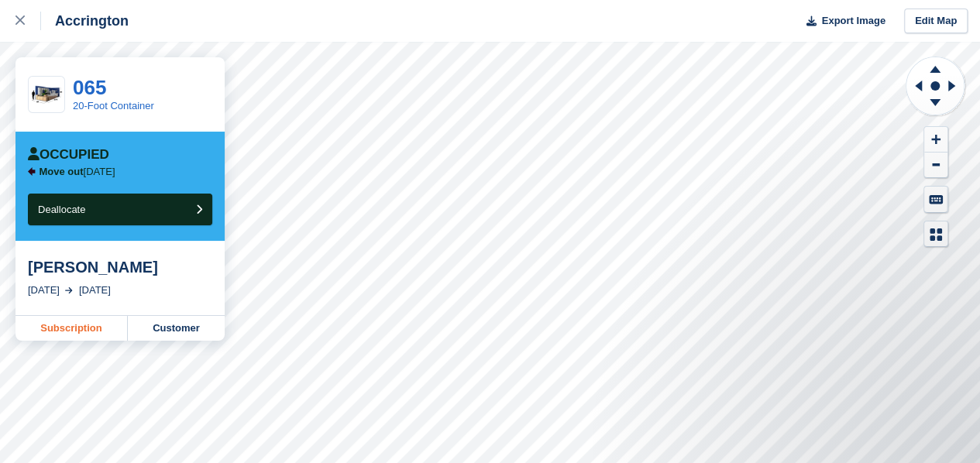  I want to click on div: Accrington, so click(85, 21).